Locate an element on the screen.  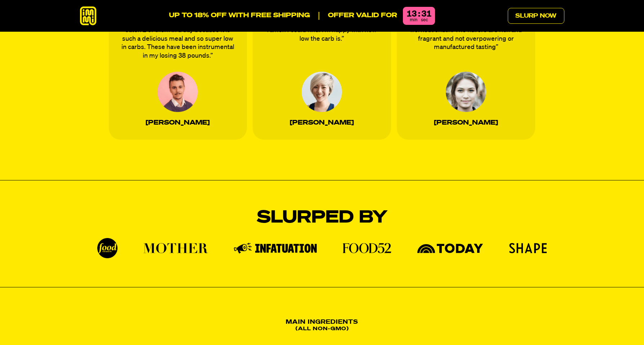
img: Shape is located at coordinates (528, 248).